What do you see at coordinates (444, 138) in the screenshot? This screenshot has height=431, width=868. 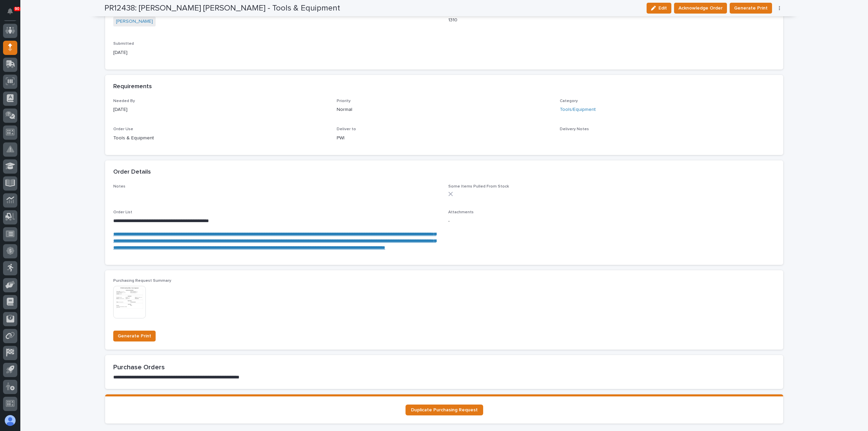 I see `p: PWI` at bounding box center [444, 138].